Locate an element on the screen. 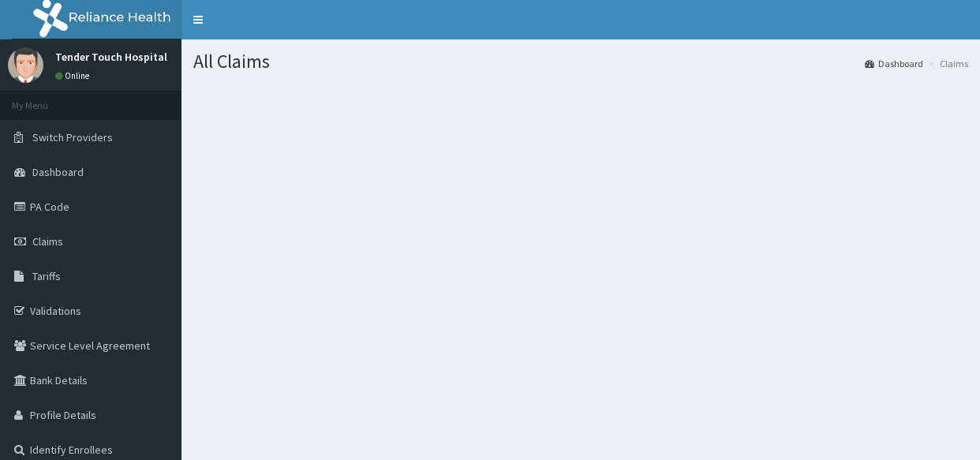  span: Dashboard is located at coordinates (57, 172).